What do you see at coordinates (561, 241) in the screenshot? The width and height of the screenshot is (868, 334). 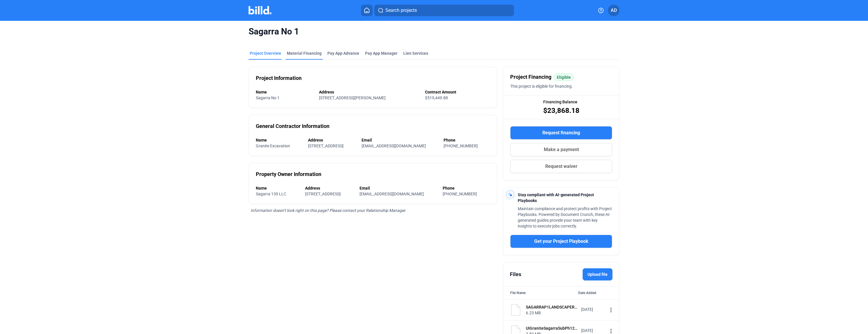 I see `button: Get your Project Playbook` at bounding box center [561, 241].